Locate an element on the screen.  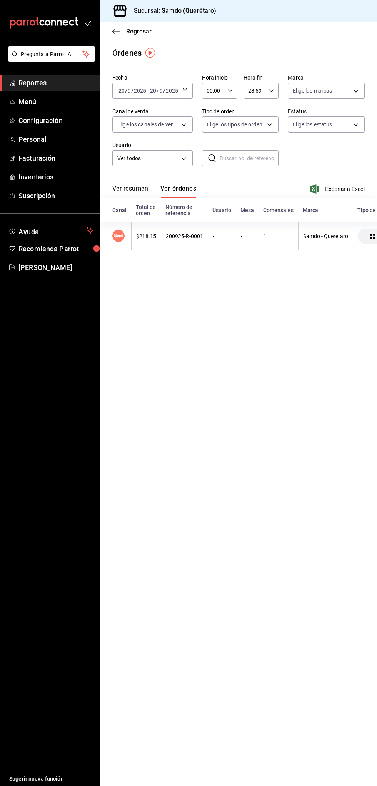
span: Configuración is located at coordinates (56, 120).